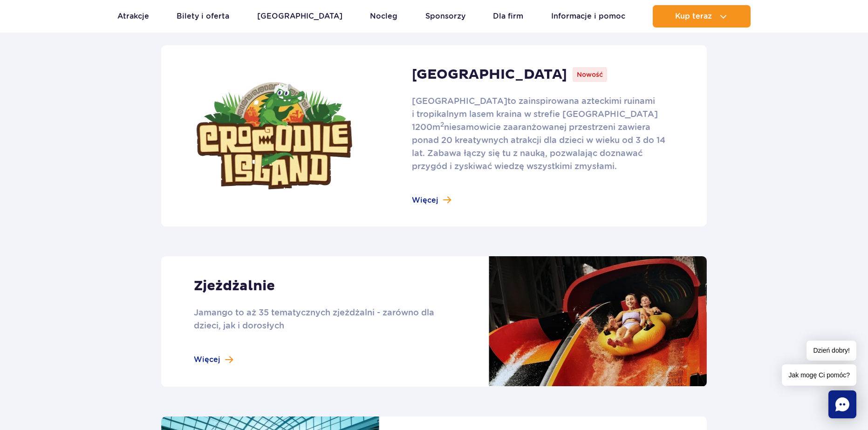  I want to click on a: Dla firm, so click(508, 16).